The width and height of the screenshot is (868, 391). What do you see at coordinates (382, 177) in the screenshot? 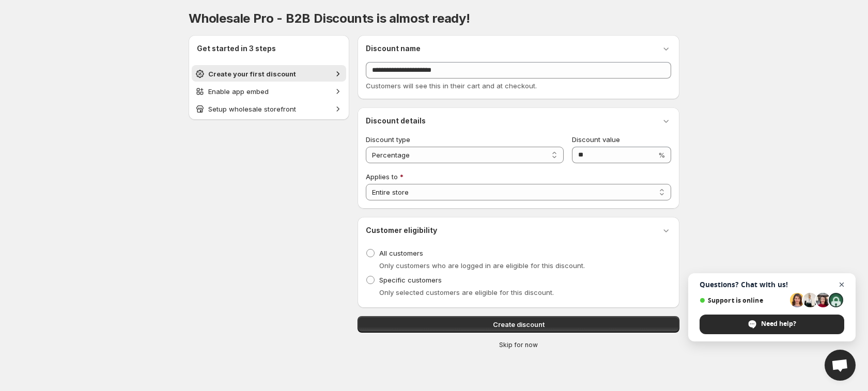
I see `span: Applies to` at bounding box center [382, 177].